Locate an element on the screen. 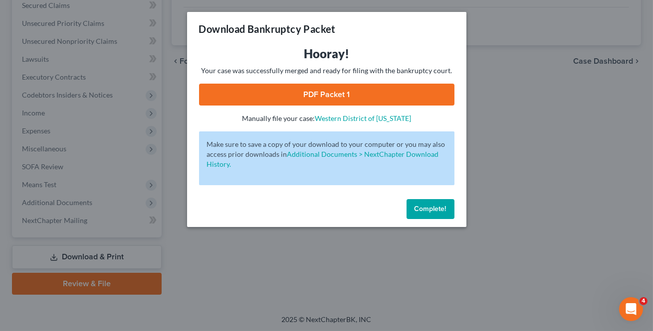 The width and height of the screenshot is (653, 331). p: Manually file your case: is located at coordinates (326, 119).